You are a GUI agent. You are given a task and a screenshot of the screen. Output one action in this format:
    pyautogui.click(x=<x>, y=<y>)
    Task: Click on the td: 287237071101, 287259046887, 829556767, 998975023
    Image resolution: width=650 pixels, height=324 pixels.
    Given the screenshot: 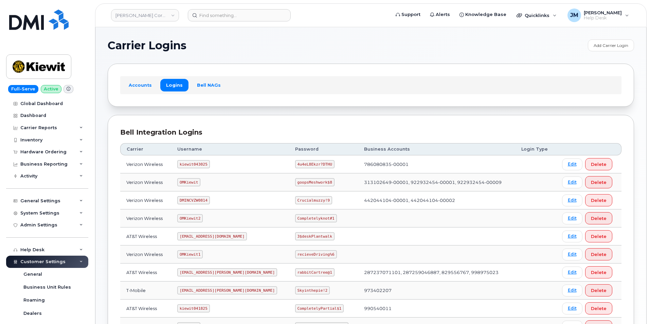 What is the action you would take?
    pyautogui.click(x=436, y=272)
    